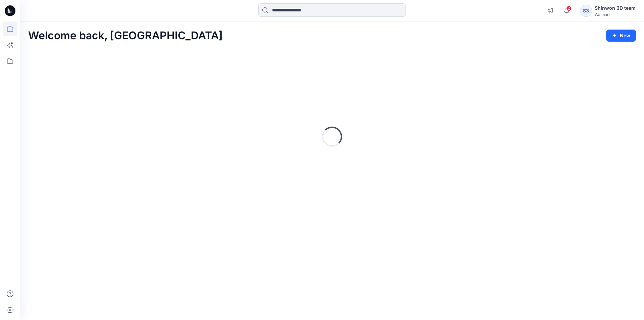 The width and height of the screenshot is (644, 320). Describe the element at coordinates (569, 9) in the screenshot. I see `span: 2` at that location.